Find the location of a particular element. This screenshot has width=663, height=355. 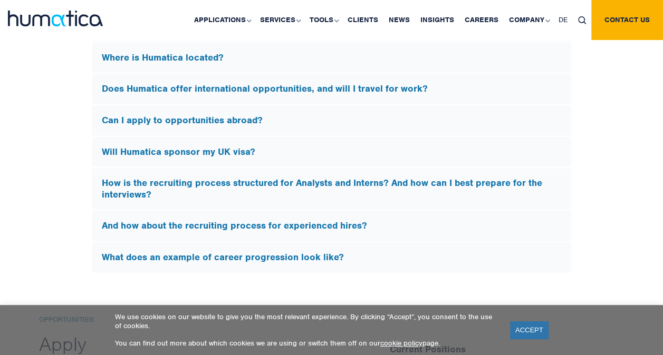

h5: What does an example of career progression look like? is located at coordinates (332, 258).